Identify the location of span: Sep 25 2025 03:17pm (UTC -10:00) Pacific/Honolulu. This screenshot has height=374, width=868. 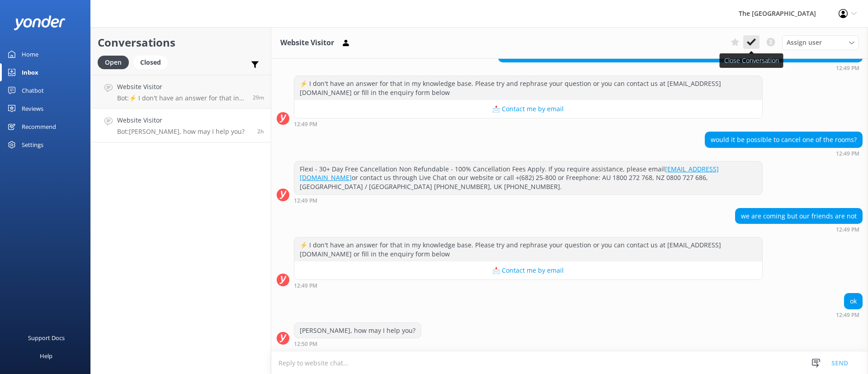
(258, 97).